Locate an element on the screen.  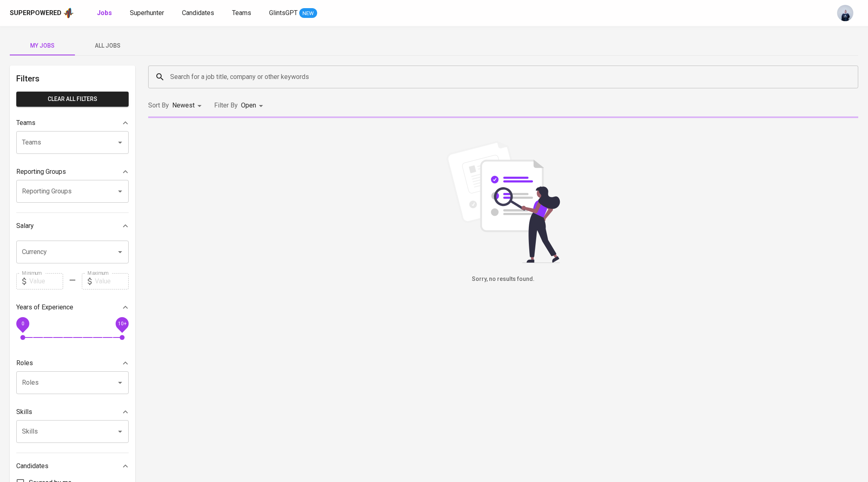
p: Skills is located at coordinates (24, 412).